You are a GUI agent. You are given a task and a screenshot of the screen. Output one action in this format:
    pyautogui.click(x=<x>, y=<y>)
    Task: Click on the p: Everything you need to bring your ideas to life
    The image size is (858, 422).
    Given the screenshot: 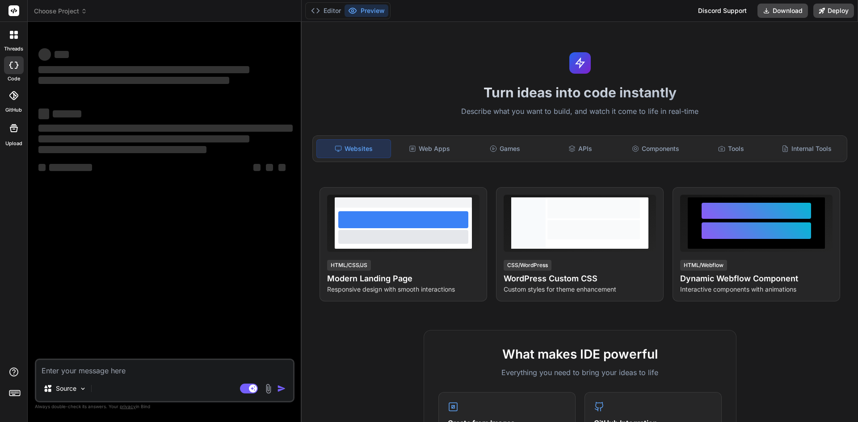 What is the action you would take?
    pyautogui.click(x=580, y=373)
    